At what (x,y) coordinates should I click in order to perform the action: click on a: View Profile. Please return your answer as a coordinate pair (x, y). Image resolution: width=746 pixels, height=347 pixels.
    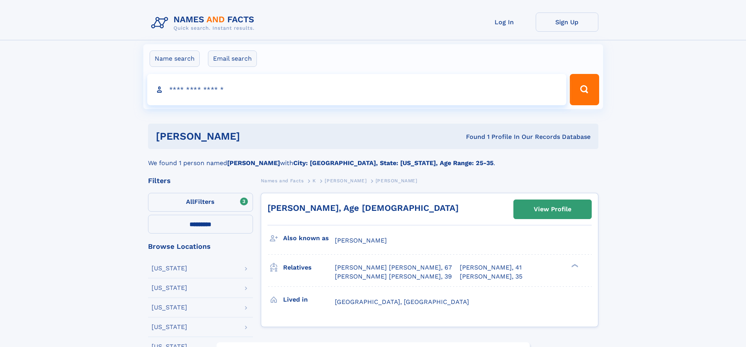
    Looking at the image, I should click on (553, 210).